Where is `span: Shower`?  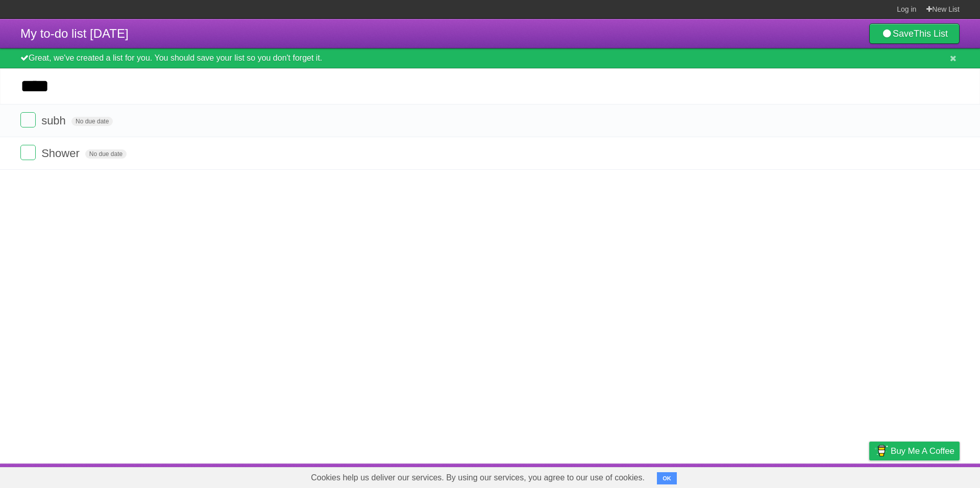 span: Shower is located at coordinates (62, 153).